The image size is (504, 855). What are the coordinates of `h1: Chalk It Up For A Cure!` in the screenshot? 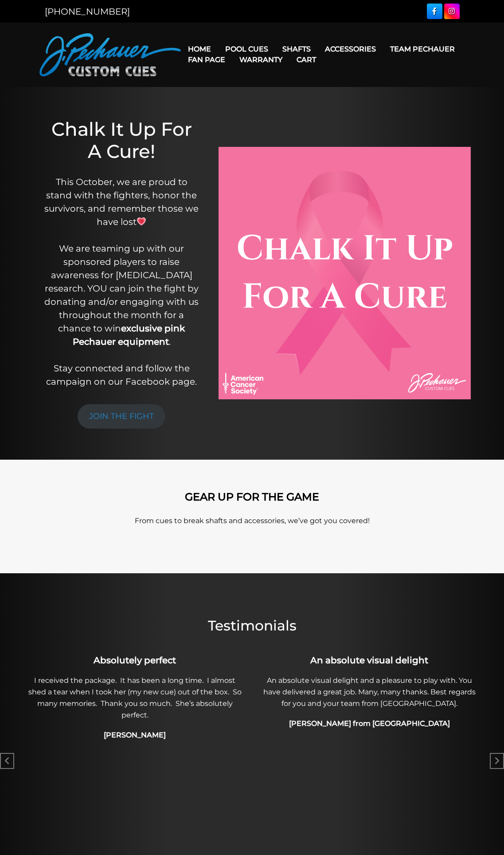 It's located at (122, 140).